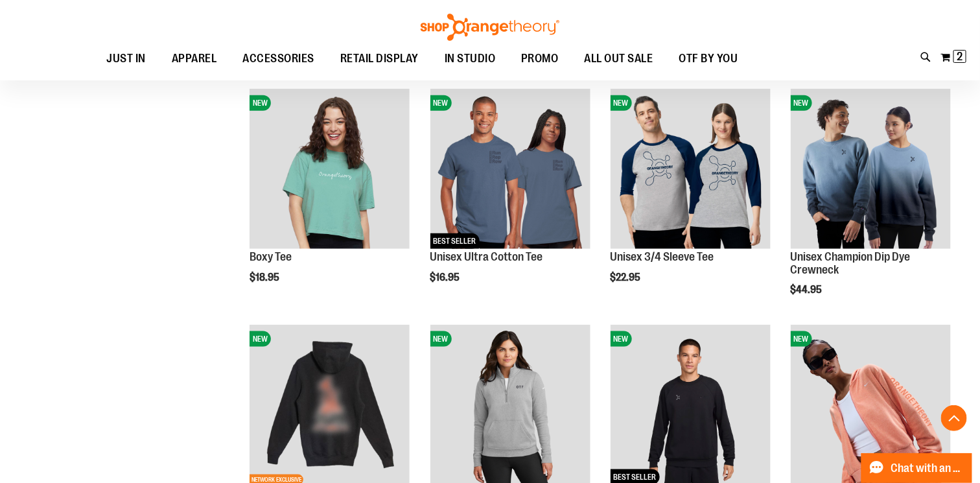 This screenshot has height=483, width=980. Describe the element at coordinates (329, 170) in the screenshot. I see `a: Boxy TeeNEW` at that location.